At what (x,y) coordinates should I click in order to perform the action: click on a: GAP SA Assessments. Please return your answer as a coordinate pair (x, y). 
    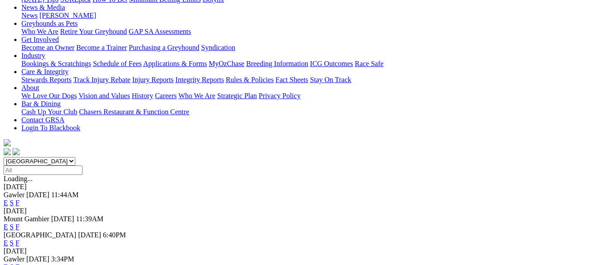
    Looking at the image, I should click on (160, 31).